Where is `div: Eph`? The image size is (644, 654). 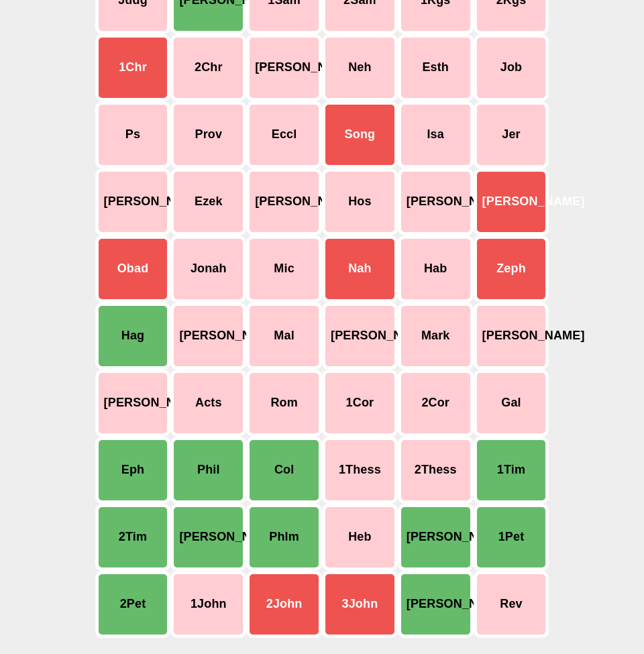 div: Eph is located at coordinates (133, 470).